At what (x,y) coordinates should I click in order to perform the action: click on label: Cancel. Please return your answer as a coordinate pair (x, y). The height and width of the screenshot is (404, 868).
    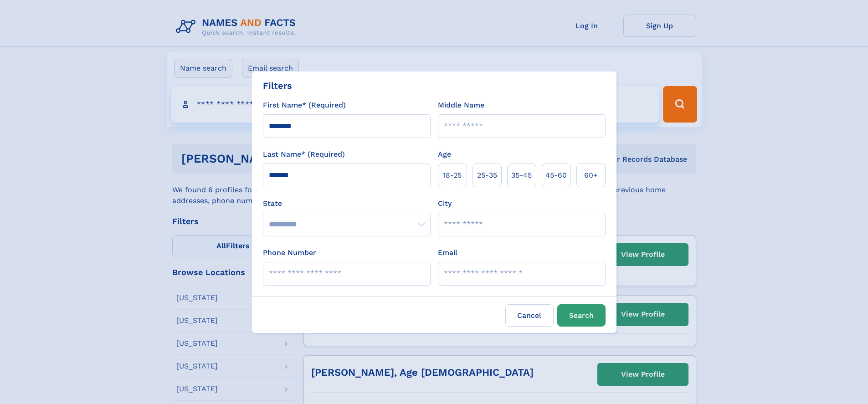
    Looking at the image, I should click on (529, 315).